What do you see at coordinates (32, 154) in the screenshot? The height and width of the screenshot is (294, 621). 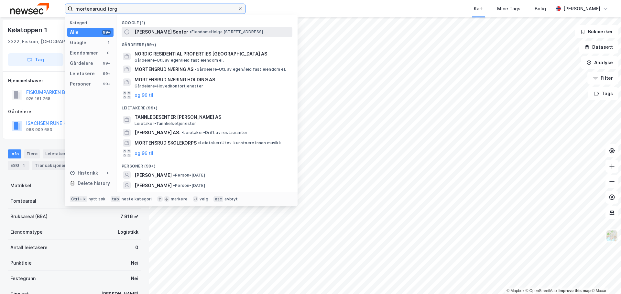 I see `div: Eiere` at bounding box center [32, 154].